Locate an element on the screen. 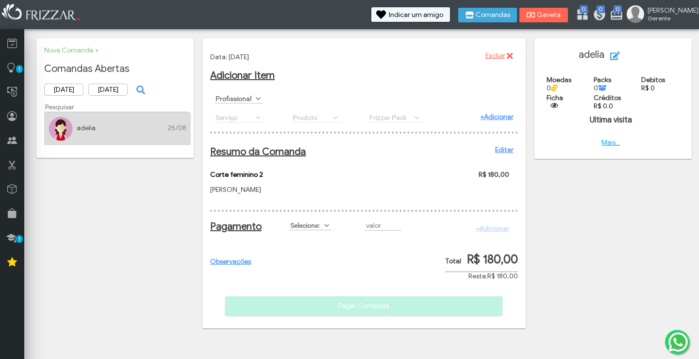 Image resolution: width=699 pixels, height=359 pixels. input: Data Final is located at coordinates (108, 89).